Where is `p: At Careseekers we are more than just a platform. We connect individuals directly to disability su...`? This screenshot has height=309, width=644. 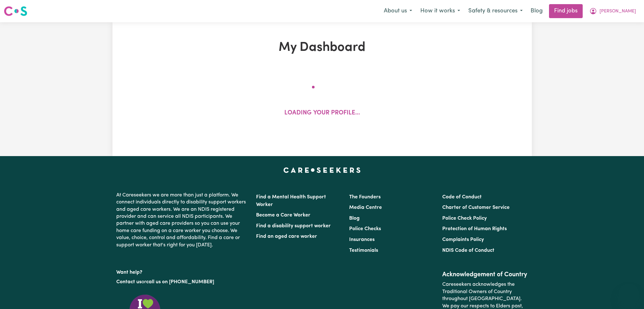
p: At Careseekers we are more than just a platform. We connect individuals directly to disability su... is located at coordinates (183, 220).